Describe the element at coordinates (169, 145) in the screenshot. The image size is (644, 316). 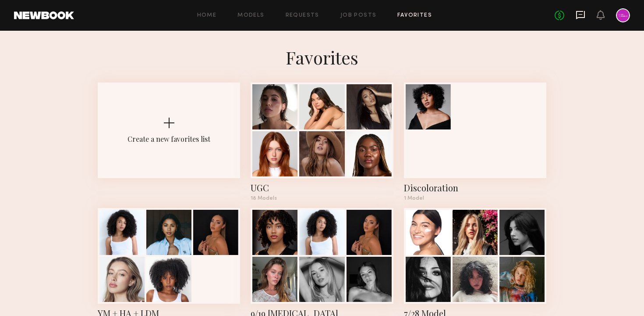
I see `button: Create a new favorites list` at that location.